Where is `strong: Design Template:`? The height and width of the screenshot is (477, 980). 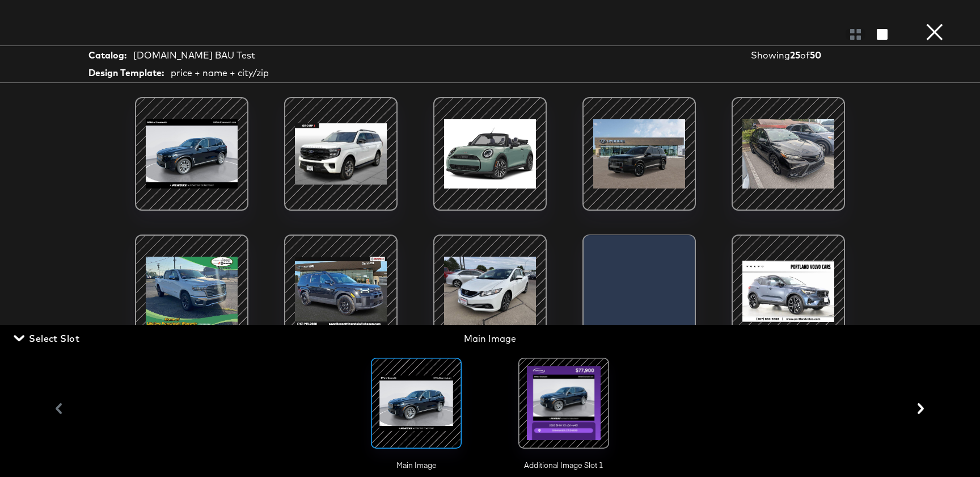 strong: Design Template: is located at coordinates (126, 73).